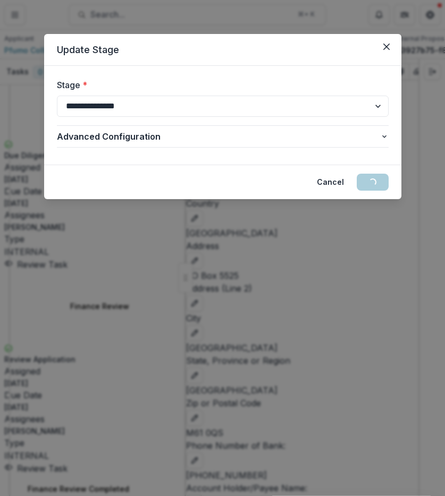 The width and height of the screenshot is (445, 496). I want to click on button: Close, so click(386, 47).